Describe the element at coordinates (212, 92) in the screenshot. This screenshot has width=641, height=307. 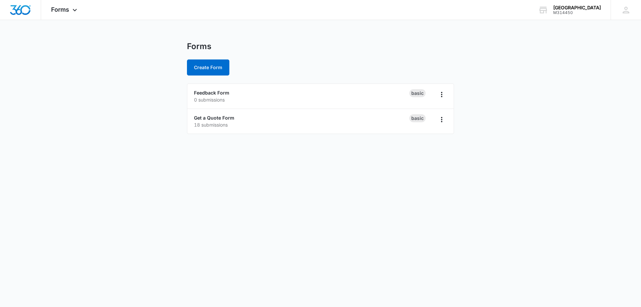
I see `a: Feedback Form` at that location.